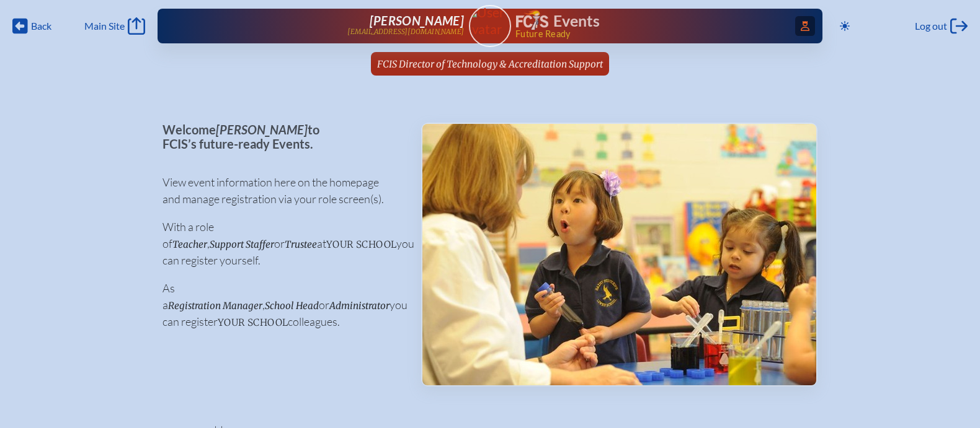 This screenshot has height=428, width=980. Describe the element at coordinates (650, 24) in the screenshot. I see `div: FCIS Events — Future ready` at that location.